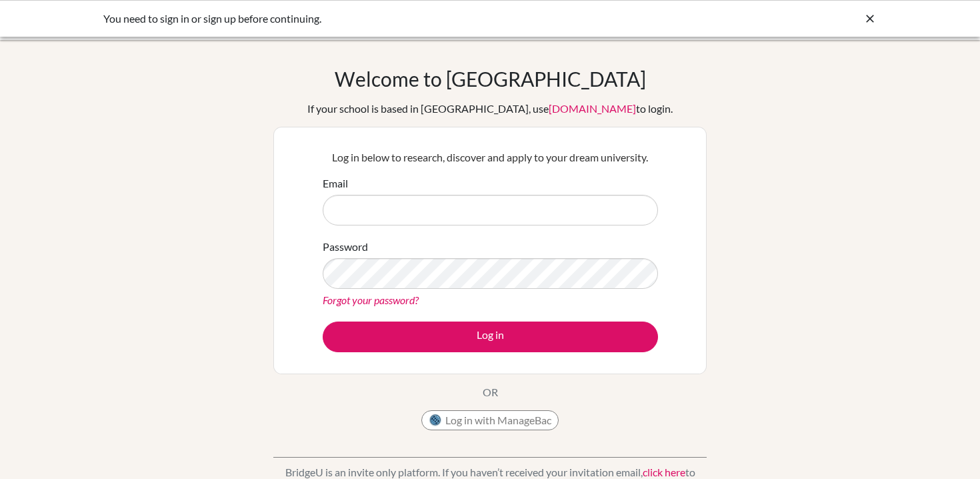 The height and width of the screenshot is (479, 980). I want to click on p: Log in below to research, discover and apply to your dream university., so click(490, 158).